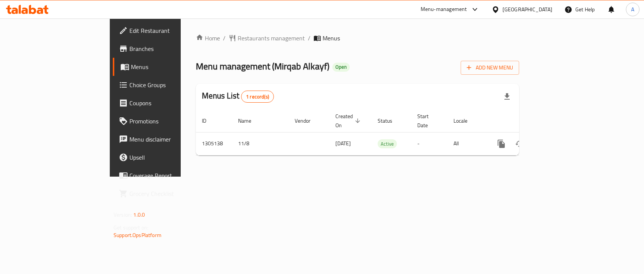 Image resolution: width=644 pixels, height=274 pixels. Describe the element at coordinates (238, 96) in the screenshot. I see `h2: Menus List` at that location.